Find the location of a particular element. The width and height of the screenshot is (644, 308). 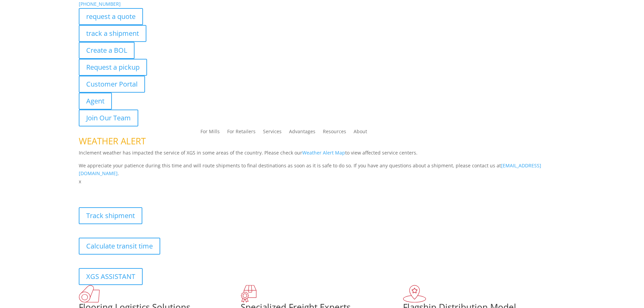

a: Create a BOL is located at coordinates (106, 50).